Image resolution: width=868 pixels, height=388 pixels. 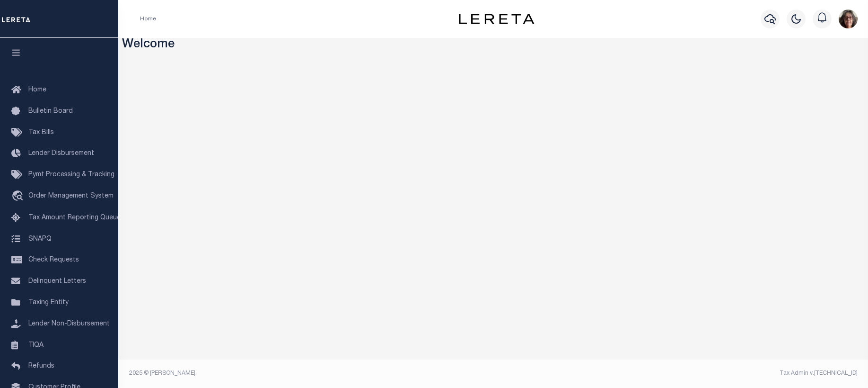 What do you see at coordinates (40, 238) in the screenshot?
I see `span: SNAPQ` at bounding box center [40, 238].